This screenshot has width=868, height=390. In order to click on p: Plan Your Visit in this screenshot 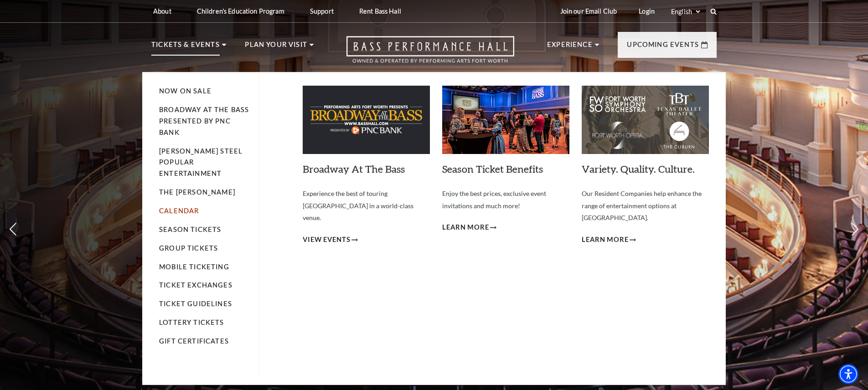, I will do `click(275, 47)`.